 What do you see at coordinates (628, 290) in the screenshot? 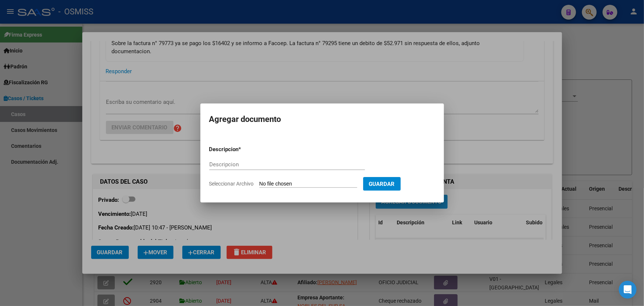
I see `div: Open Intercom Messenger` at bounding box center [628, 290].